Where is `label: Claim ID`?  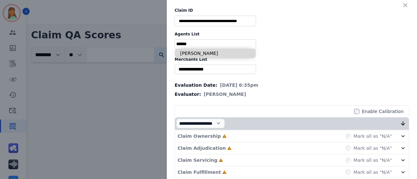 label: Claim ID is located at coordinates (292, 10).